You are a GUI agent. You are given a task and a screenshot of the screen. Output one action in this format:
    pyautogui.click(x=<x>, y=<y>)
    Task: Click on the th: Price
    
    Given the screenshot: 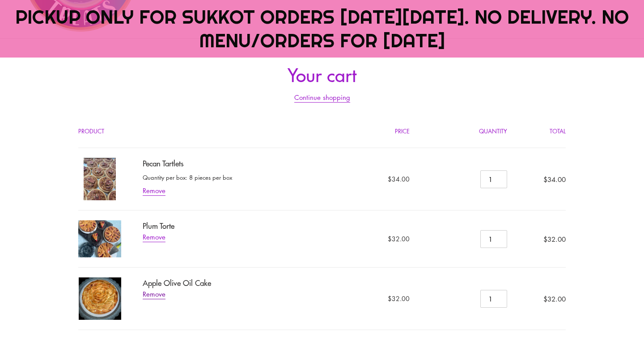 What is the action you would take?
    pyautogui.click(x=359, y=131)
    